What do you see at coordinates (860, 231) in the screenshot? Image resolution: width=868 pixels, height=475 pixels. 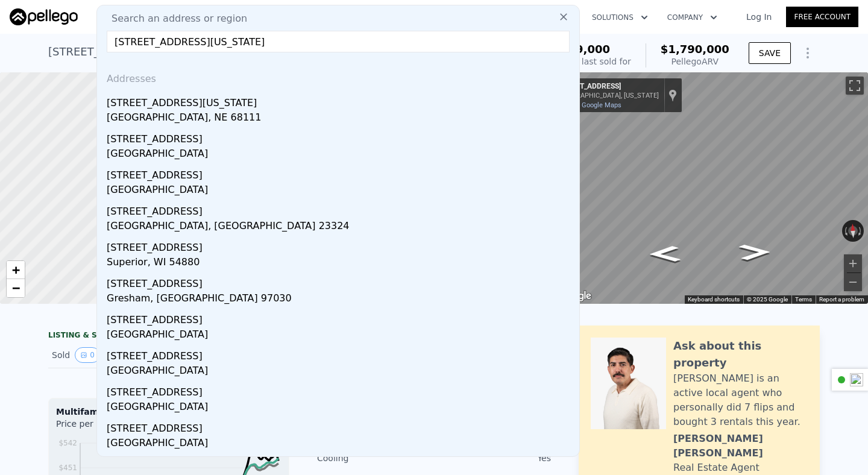 I see `button: Rotate clockwise` at bounding box center [860, 231].